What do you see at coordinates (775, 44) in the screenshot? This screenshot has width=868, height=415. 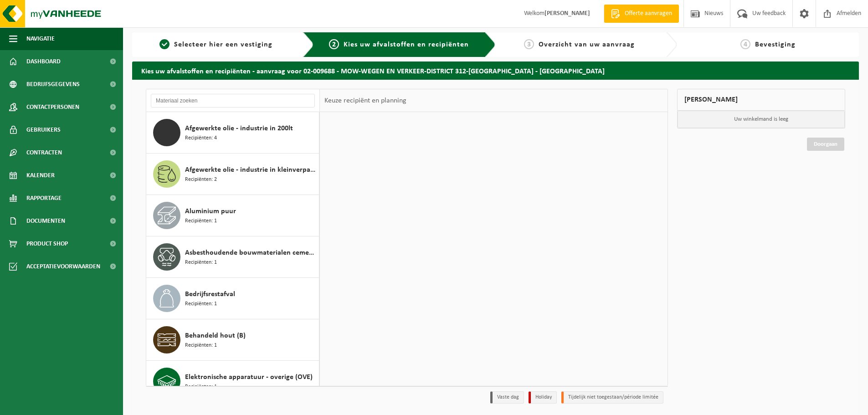 I see `span: Bevestiging` at bounding box center [775, 44].